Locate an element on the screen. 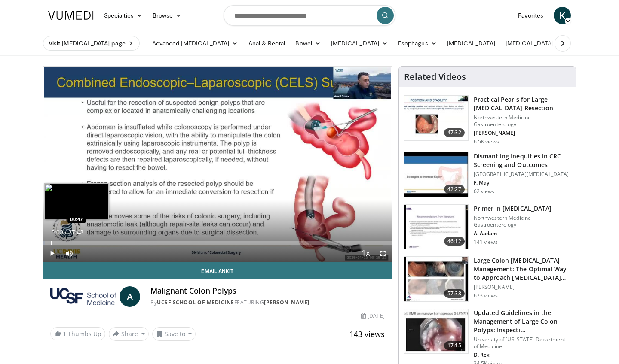 Image resolution: width=619 pixels, height=364 pixels. span: 57:38 is located at coordinates (454, 294).